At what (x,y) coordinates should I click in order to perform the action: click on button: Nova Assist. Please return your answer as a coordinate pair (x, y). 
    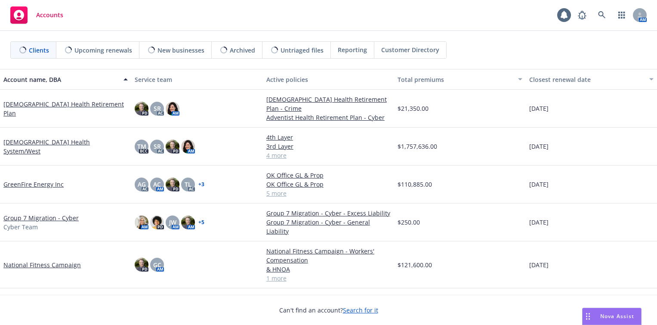
    Looking at the image, I should click on (612, 316).